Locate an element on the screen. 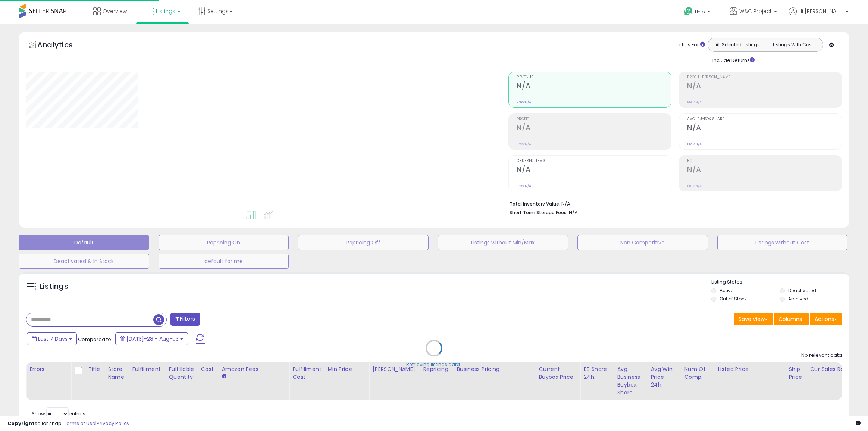  h5: Analytics is located at coordinates (62, 46).